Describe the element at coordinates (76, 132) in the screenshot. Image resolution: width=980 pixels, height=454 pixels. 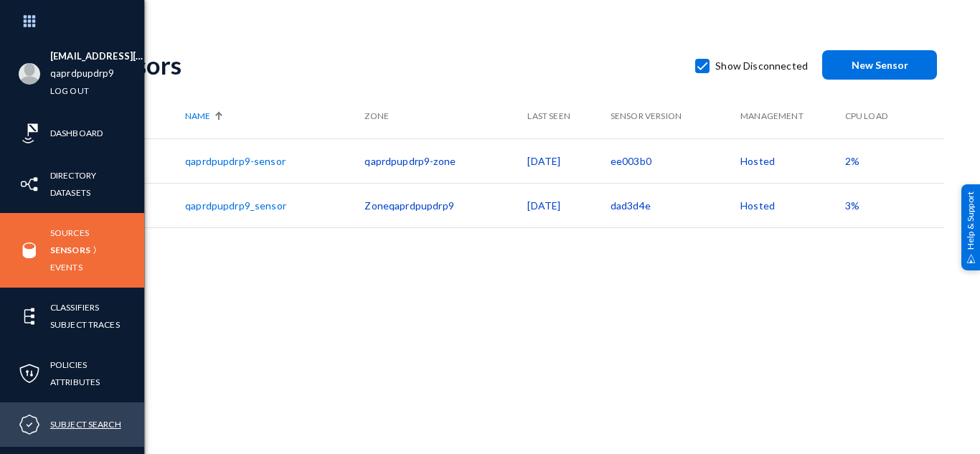
I see `a: Dashboard` at that location.